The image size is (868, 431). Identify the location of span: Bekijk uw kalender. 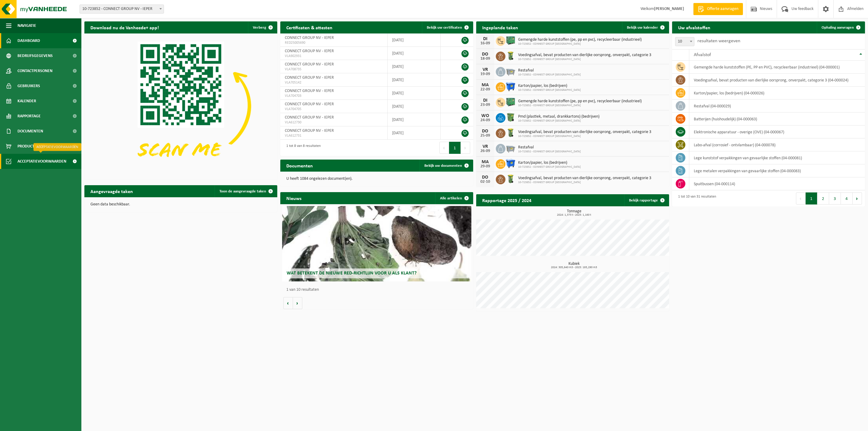
(642, 27).